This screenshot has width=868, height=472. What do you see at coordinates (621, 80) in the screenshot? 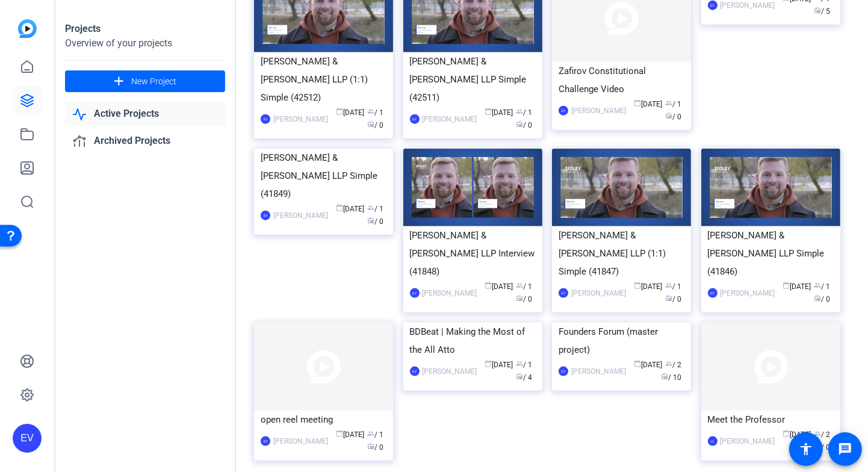
I see `div: Zafirov Constitutional Challenge Video` at bounding box center [621, 80].